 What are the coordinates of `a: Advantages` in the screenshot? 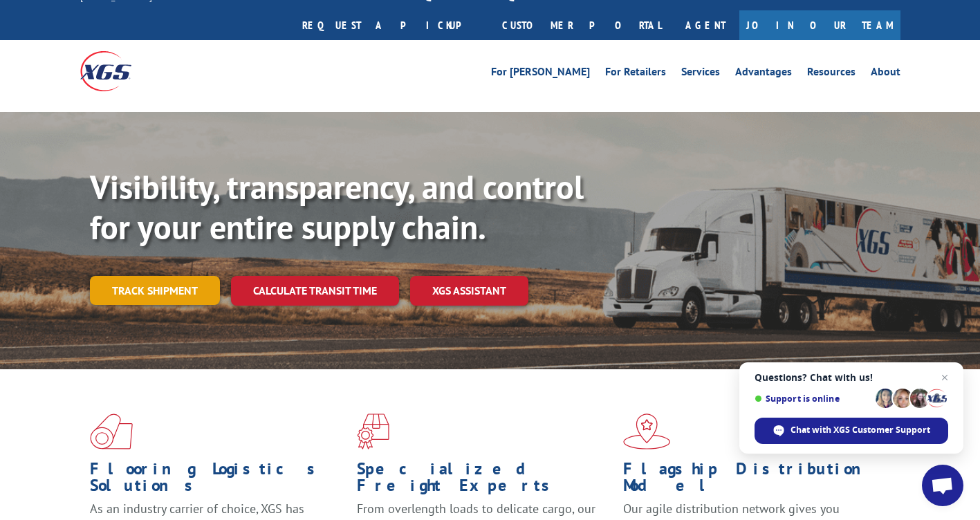 It's located at (763, 74).